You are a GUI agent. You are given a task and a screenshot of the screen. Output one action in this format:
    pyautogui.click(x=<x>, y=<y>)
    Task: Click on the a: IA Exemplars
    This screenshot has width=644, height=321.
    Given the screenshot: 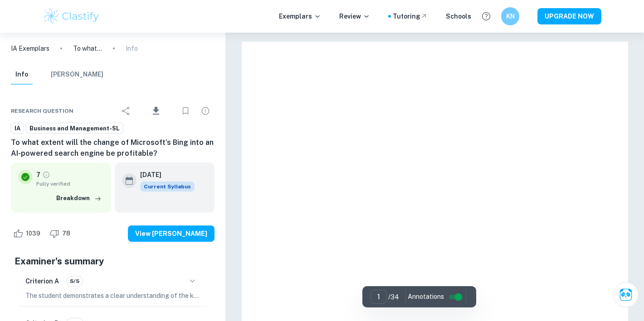 What is the action you would take?
    pyautogui.click(x=30, y=48)
    